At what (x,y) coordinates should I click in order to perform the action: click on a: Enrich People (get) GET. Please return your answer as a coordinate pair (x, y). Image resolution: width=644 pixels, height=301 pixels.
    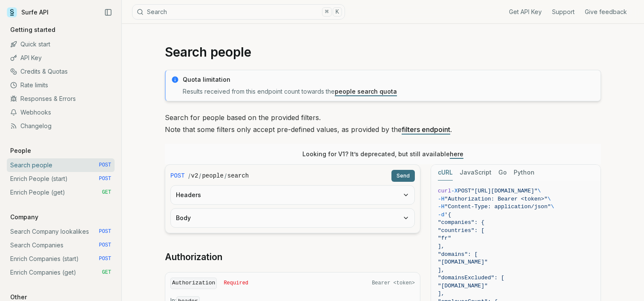
    Looking at the image, I should click on (61, 192).